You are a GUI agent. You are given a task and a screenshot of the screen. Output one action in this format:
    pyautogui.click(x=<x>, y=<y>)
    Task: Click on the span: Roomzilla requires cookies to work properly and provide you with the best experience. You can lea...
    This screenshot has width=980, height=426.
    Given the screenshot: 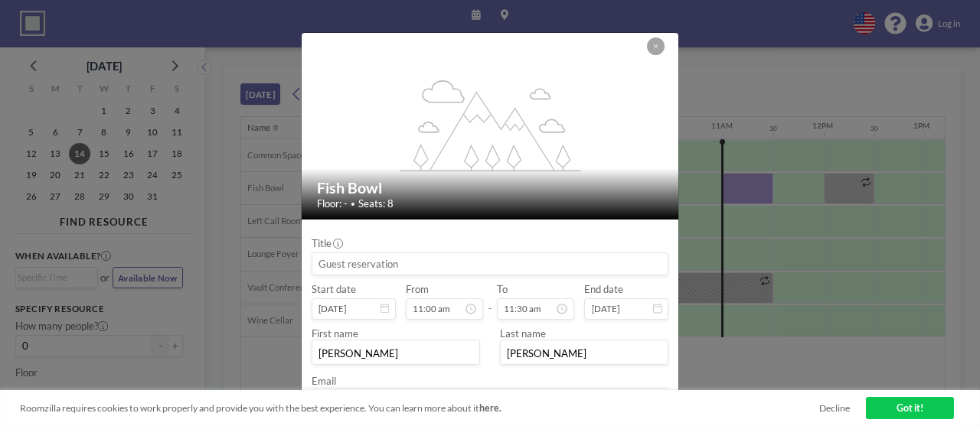 What is the action you would take?
    pyautogui.click(x=420, y=408)
    